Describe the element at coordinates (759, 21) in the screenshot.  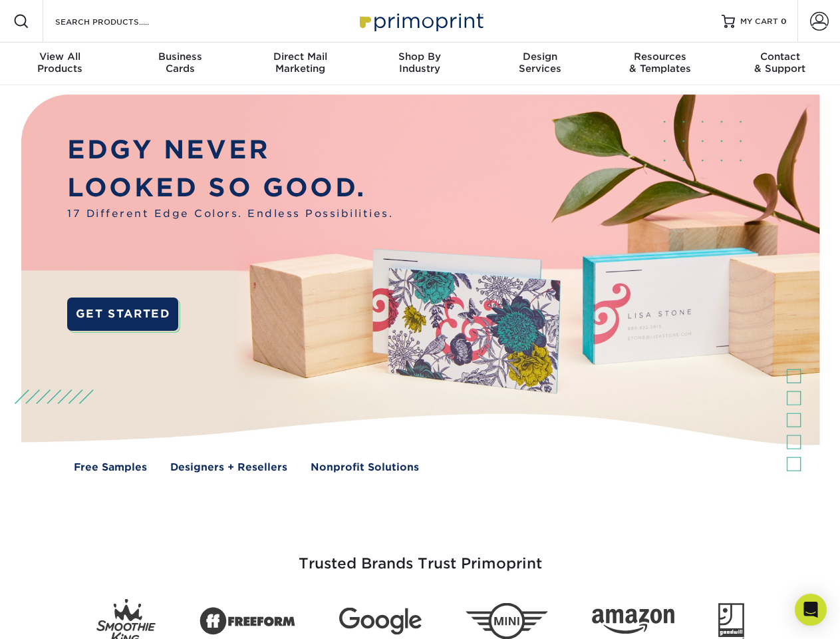
I see `span: MY CART` at that location.